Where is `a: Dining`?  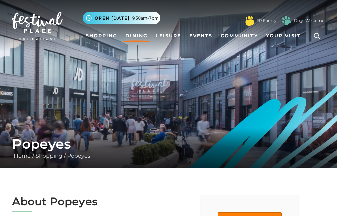 a: Dining is located at coordinates (136, 36).